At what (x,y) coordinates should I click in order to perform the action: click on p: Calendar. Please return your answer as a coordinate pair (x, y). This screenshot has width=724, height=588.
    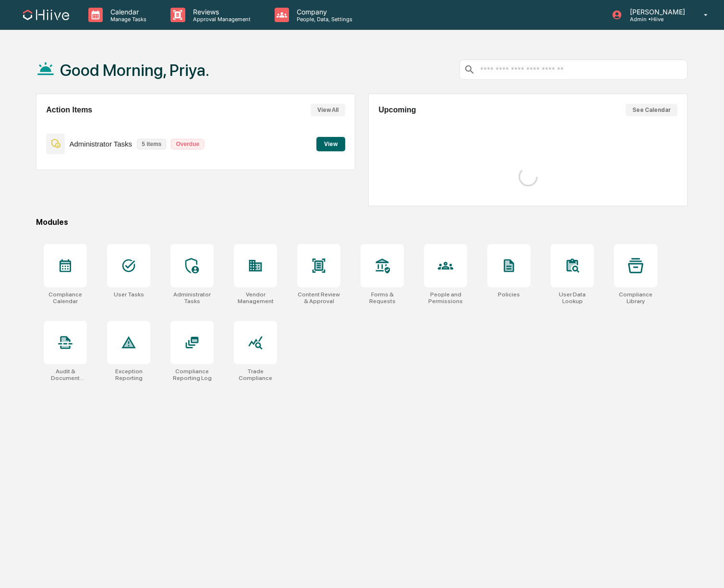
    Looking at the image, I should click on (127, 11).